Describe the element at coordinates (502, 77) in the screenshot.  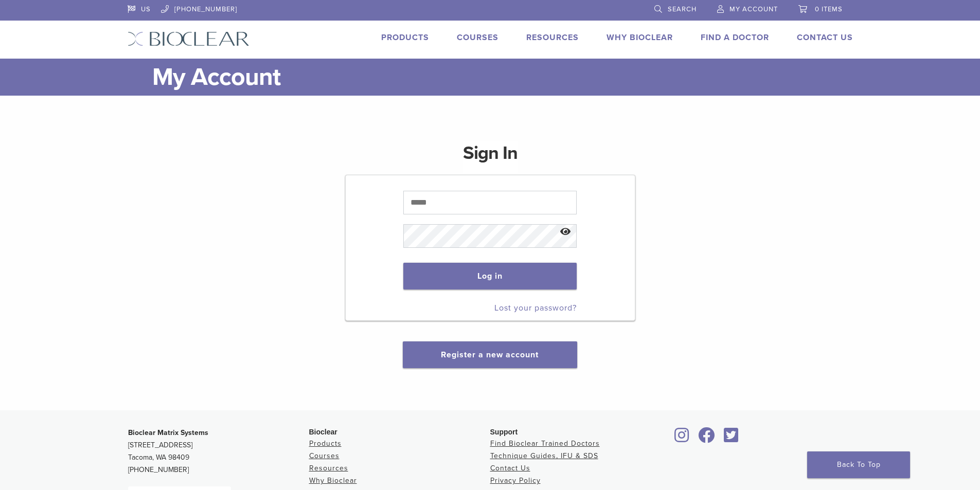
I see `h1: My Account` at that location.